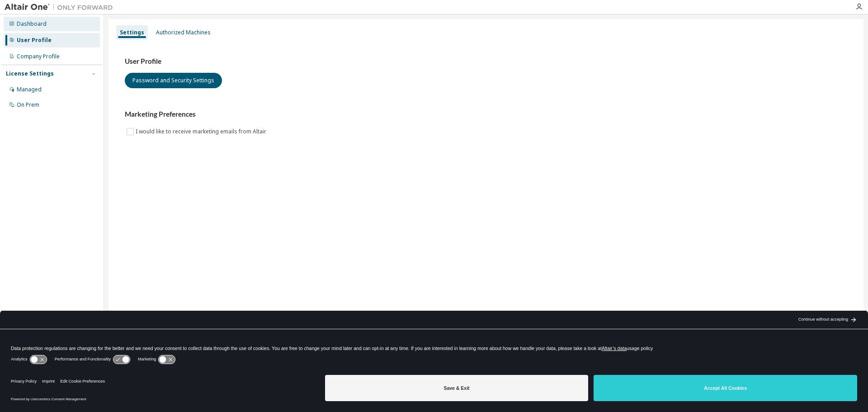 Image resolution: width=868 pixels, height=412 pixels. I want to click on div: Dashboard, so click(32, 24).